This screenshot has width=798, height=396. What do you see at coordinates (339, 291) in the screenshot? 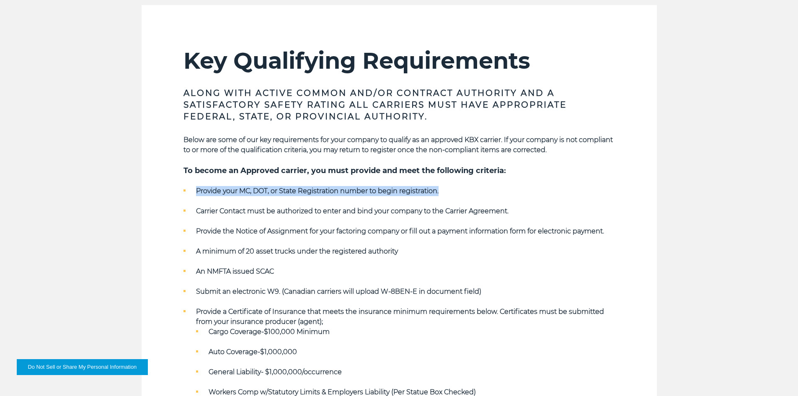
I see `strong: Submit an electronic W9. (Canadian carriers will upload W-8BEN-E in document field)` at bounding box center [339, 291].